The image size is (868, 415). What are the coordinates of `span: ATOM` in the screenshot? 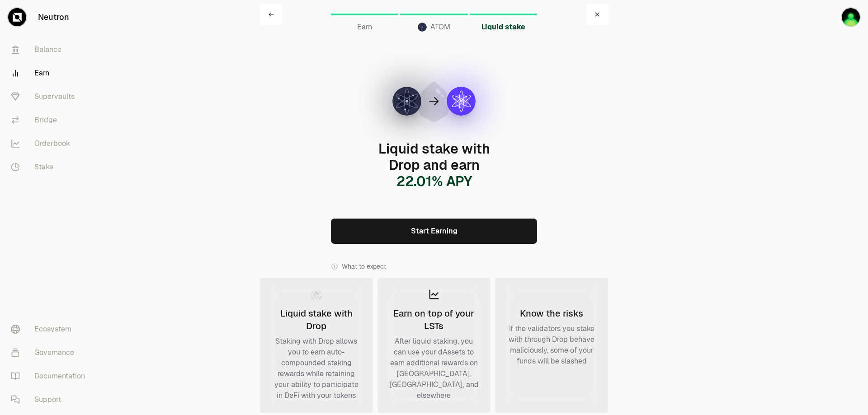 It's located at (440, 27).